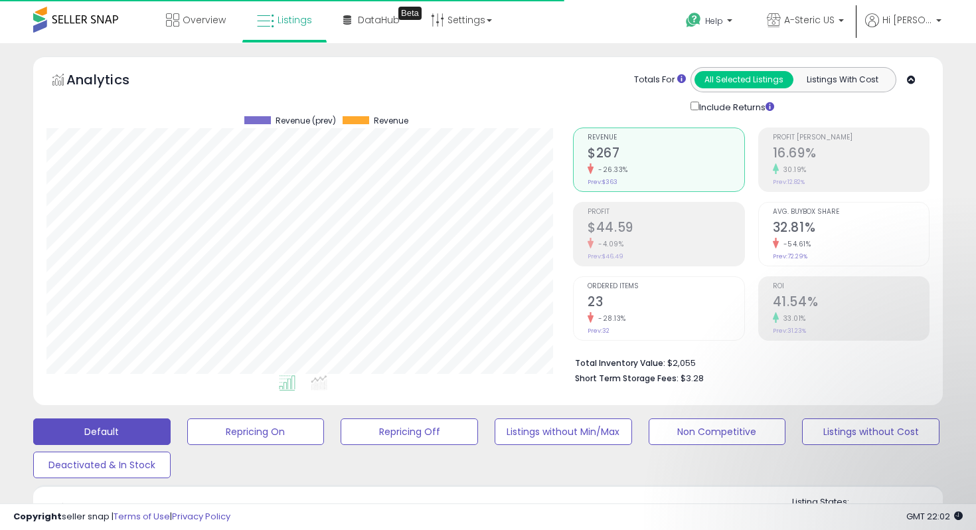  I want to click on a: Help, so click(710, 23).